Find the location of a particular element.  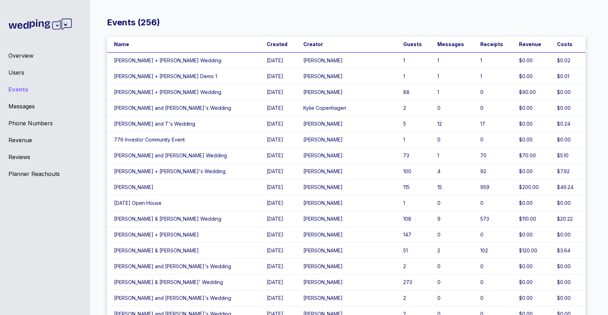

td: 92 is located at coordinates (492, 171).